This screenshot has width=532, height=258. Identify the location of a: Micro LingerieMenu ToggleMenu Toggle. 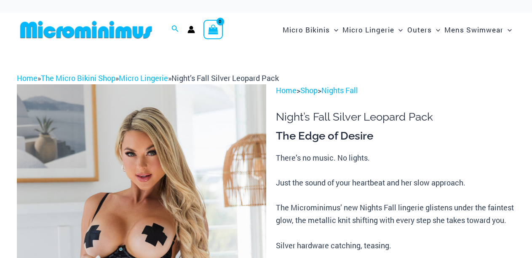
(372, 29).